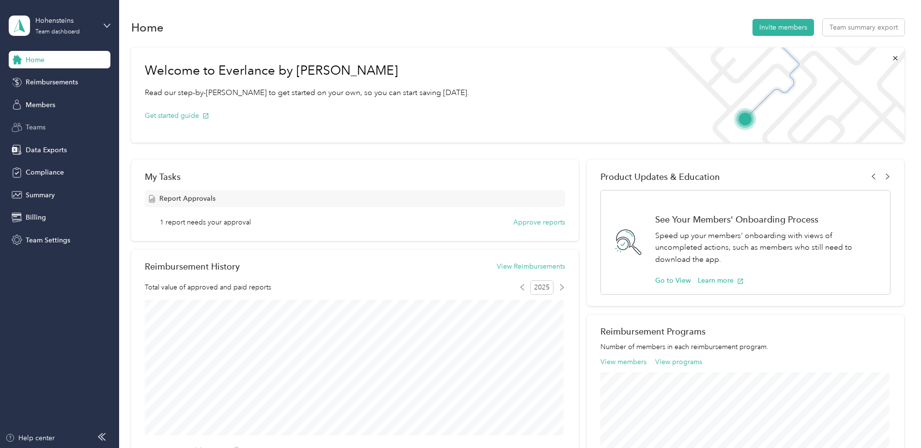  What do you see at coordinates (721, 280) in the screenshot?
I see `button: Learn more` at bounding box center [721, 280].